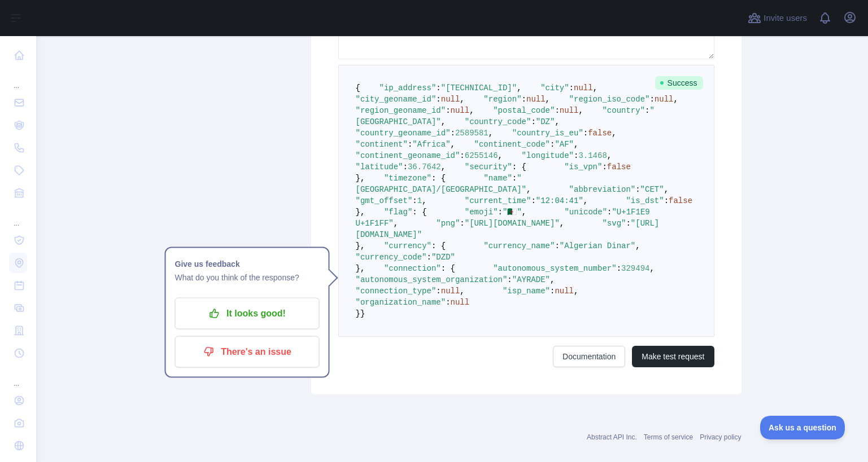 The height and width of the screenshot is (462, 868). Describe the element at coordinates (523, 110) in the screenshot. I see `span: "postal_code"` at that location.